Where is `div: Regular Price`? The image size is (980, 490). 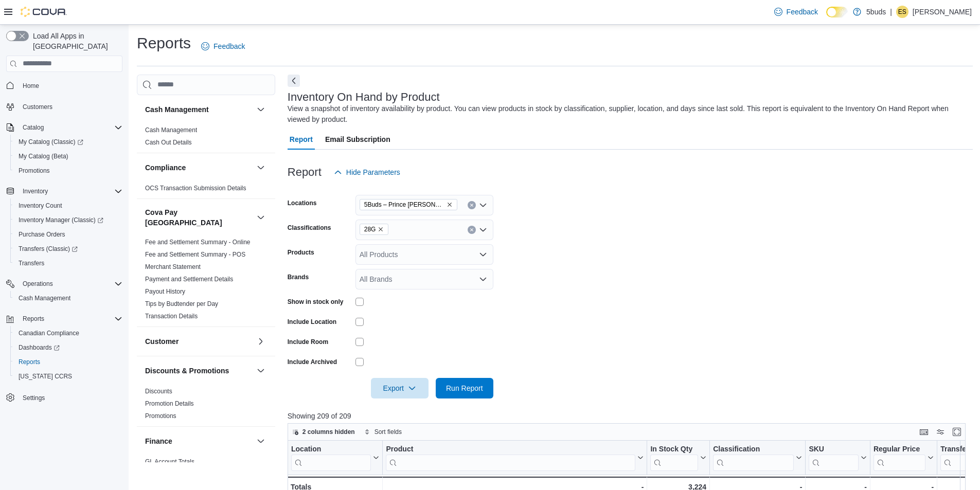
div: Regular Price is located at coordinates (899, 458).